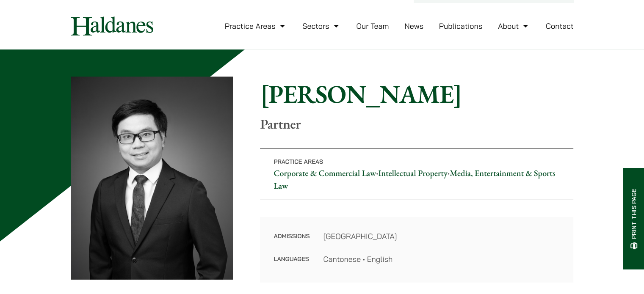 The image size is (644, 294). I want to click on a: Practice Areas, so click(256, 26).